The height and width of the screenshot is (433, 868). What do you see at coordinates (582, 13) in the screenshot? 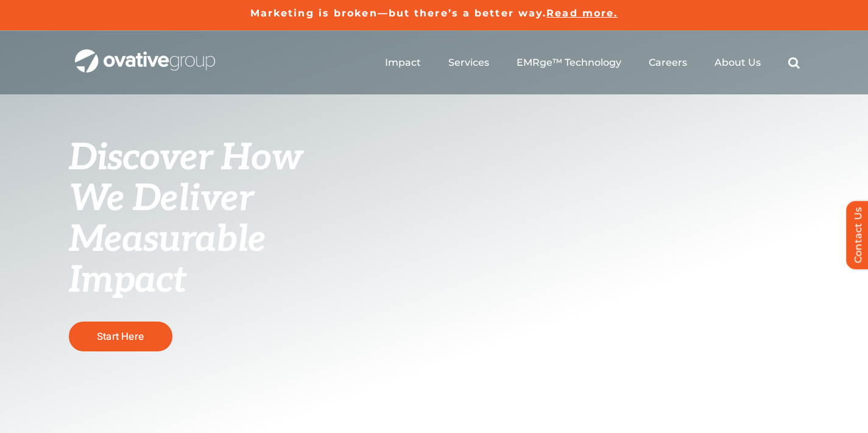
I see `a: Read more.` at bounding box center [582, 13].